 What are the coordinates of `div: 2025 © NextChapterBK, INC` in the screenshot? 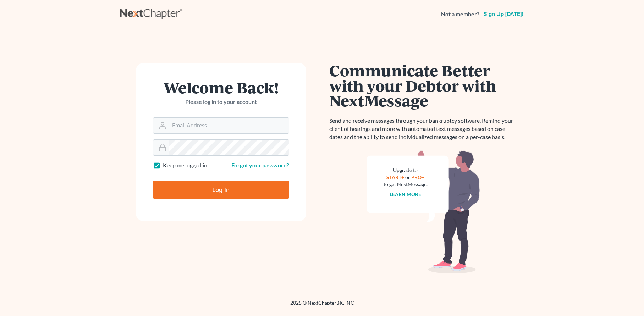 It's located at (322, 306).